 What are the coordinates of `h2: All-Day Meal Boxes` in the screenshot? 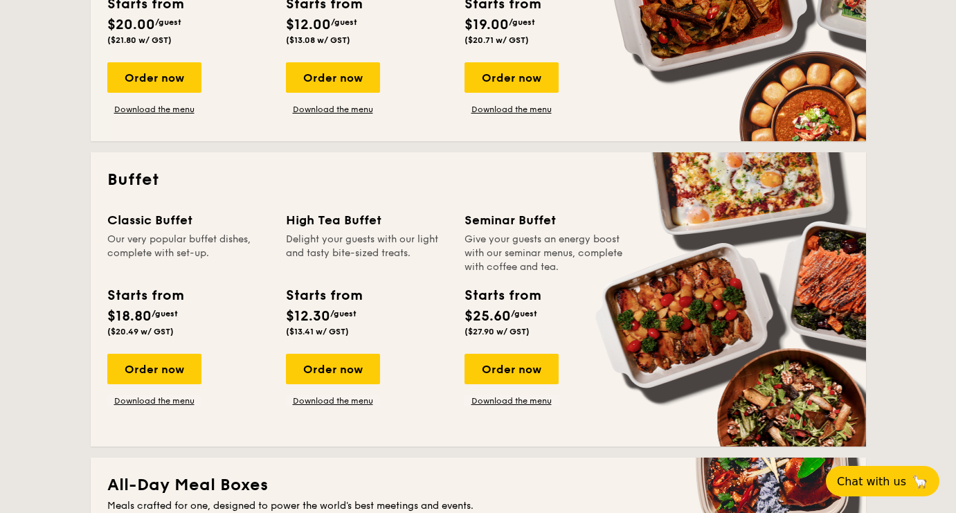 It's located at (478, 485).